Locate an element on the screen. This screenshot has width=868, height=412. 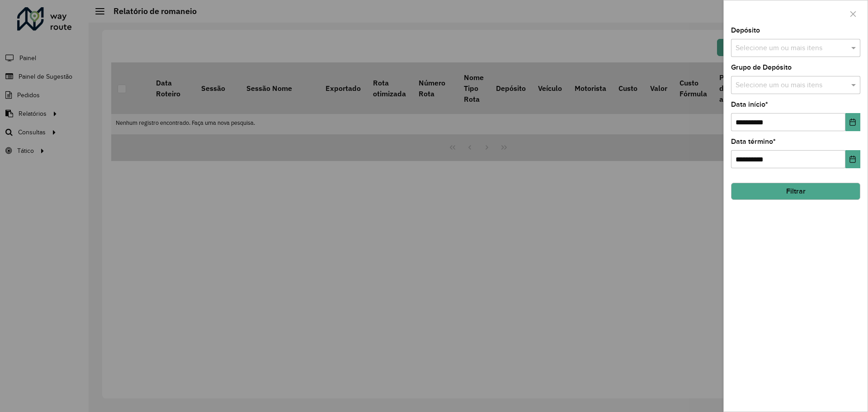
label: Depósito is located at coordinates (746, 30).